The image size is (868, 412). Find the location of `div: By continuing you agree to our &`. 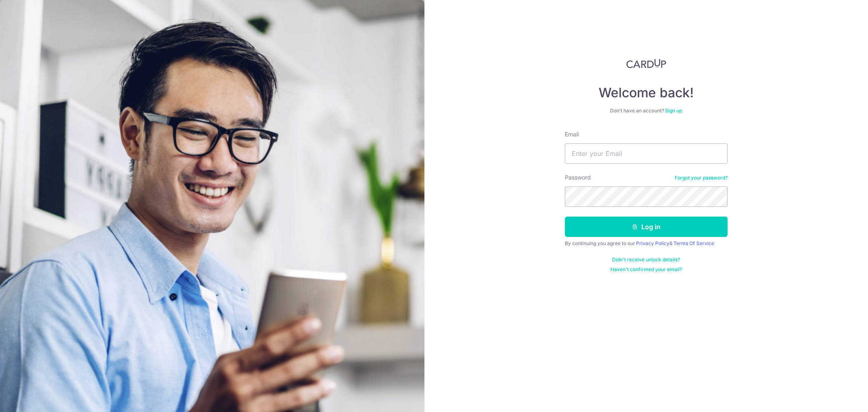

div: By continuing you agree to our & is located at coordinates (646, 243).